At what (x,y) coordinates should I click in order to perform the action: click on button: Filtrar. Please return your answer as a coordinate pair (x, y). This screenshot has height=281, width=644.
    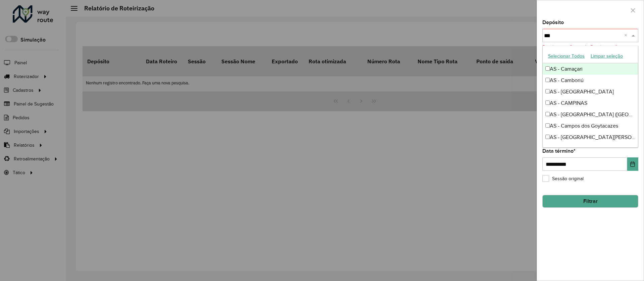
    Looking at the image, I should click on (590, 201).